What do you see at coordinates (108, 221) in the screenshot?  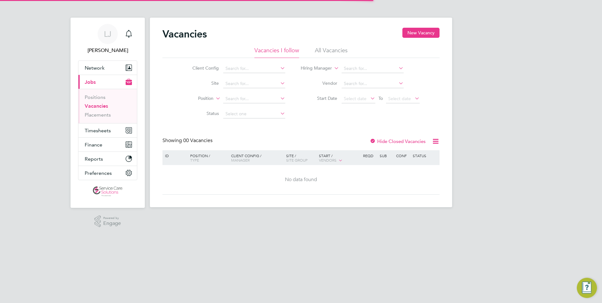 I see `a: Powered byEngage` at bounding box center [108, 221].